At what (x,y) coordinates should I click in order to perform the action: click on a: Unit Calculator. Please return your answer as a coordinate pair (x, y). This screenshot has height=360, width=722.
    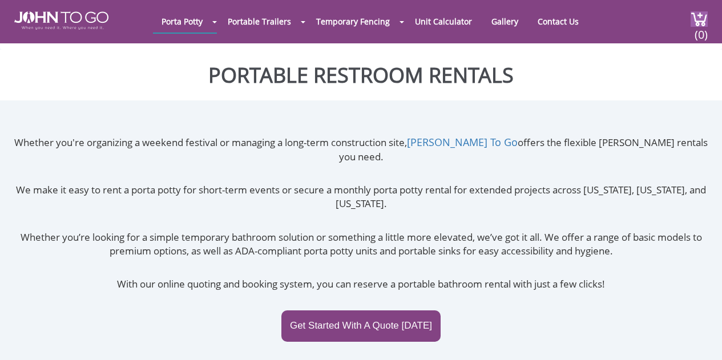
    Looking at the image, I should click on (443, 21).